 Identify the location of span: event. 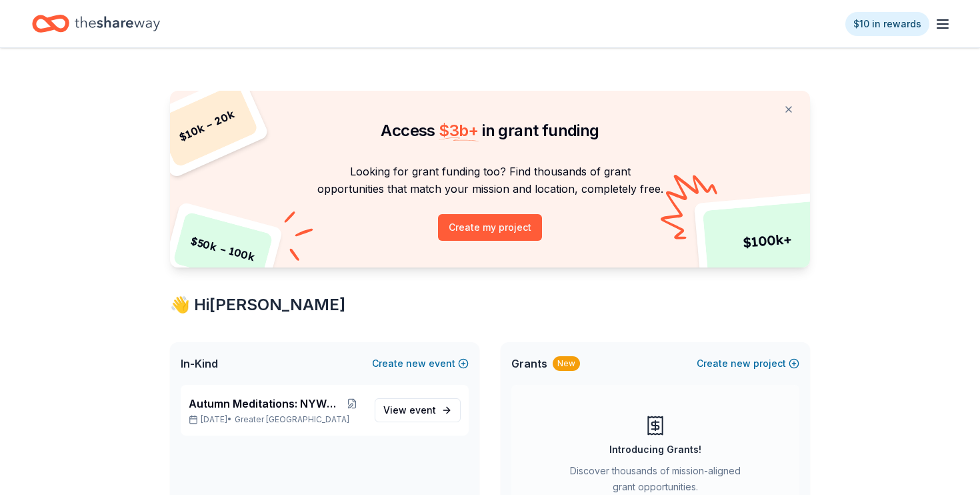
(422, 409).